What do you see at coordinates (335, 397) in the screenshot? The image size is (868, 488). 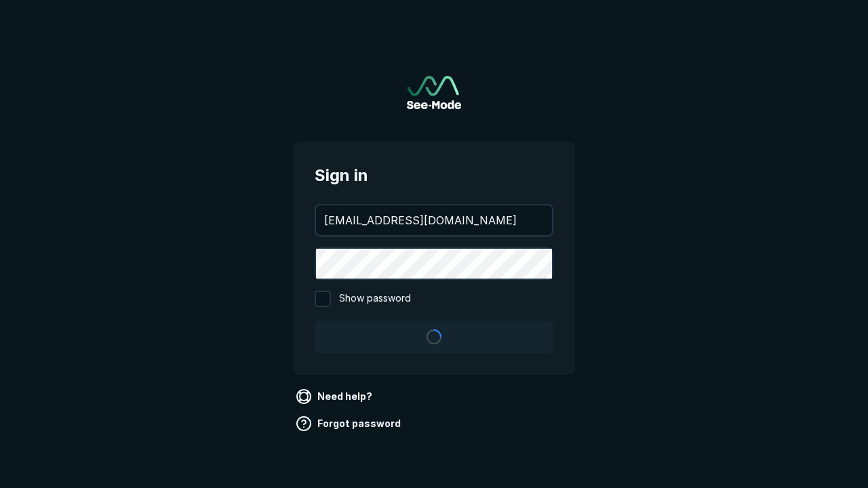 I see `a: Need help?` at bounding box center [335, 397].